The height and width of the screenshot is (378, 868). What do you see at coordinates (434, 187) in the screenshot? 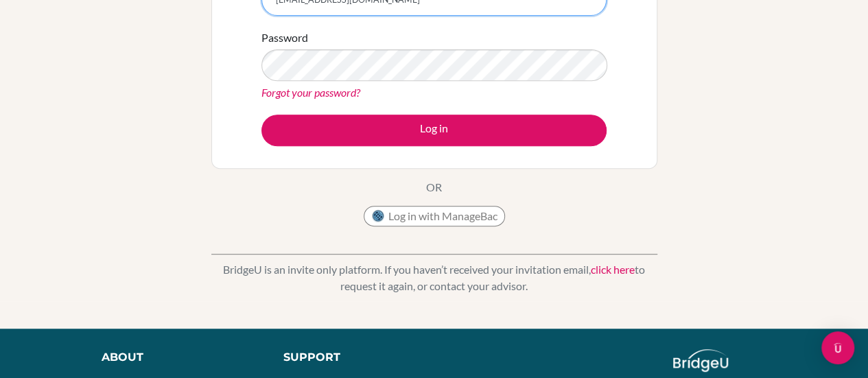
I see `p: OR` at bounding box center [434, 187].